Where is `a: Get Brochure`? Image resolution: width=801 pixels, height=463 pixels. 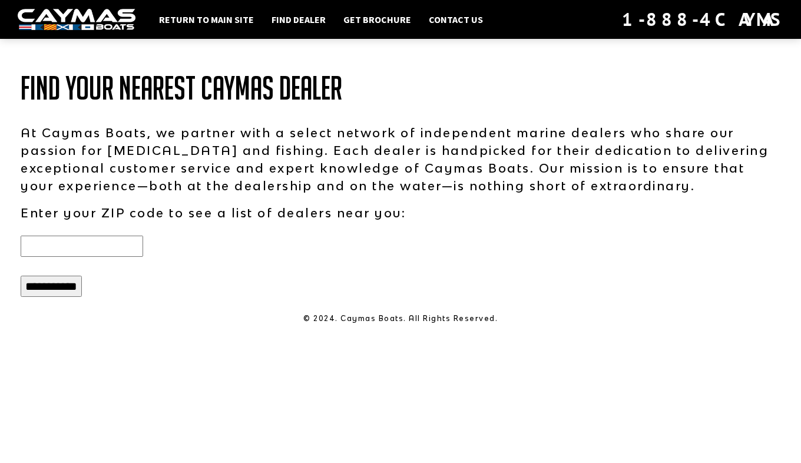 a: Get Brochure is located at coordinates (377, 19).